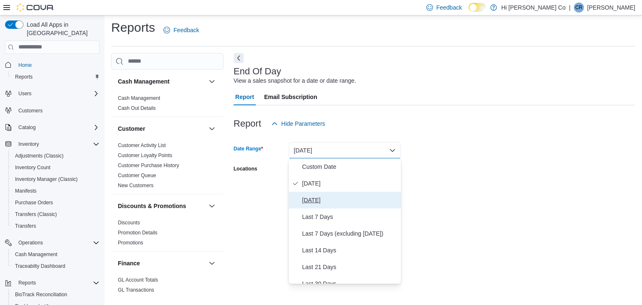  Describe the element at coordinates (478, 7) in the screenshot. I see `input: Dark Mode` at that location.